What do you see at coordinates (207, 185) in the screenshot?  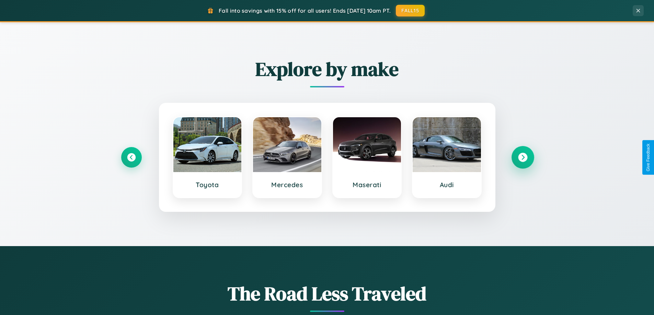 I see `h3: Toyota` at bounding box center [207, 185].